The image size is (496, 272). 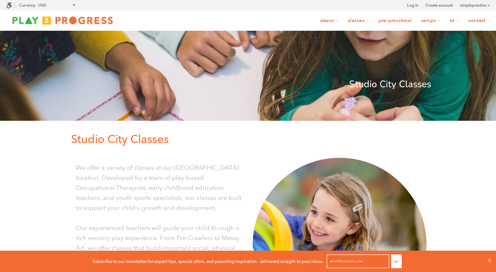 I want to click on a: Classes, so click(x=359, y=21).